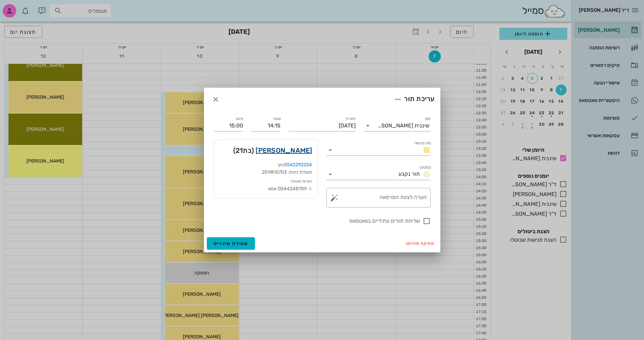 This screenshot has width=644, height=340. What do you see at coordinates (317, 221) in the screenshot?
I see `label: שליחת תורים עתידיים בוואטסאפ` at bounding box center [317, 221].